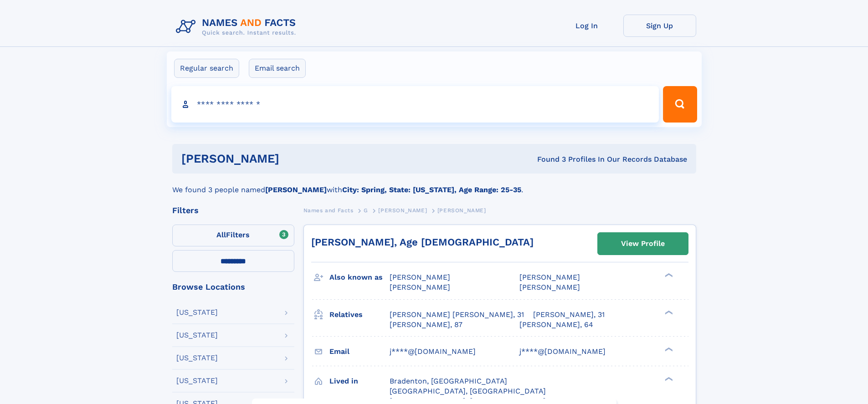 This screenshot has width=868, height=404. I want to click on a: Names and Facts, so click(328, 210).